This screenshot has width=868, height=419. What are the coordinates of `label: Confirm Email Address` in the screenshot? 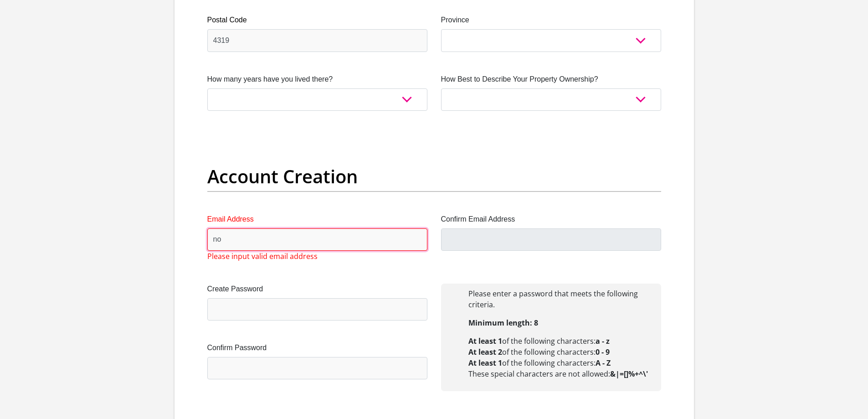 It's located at (551, 219).